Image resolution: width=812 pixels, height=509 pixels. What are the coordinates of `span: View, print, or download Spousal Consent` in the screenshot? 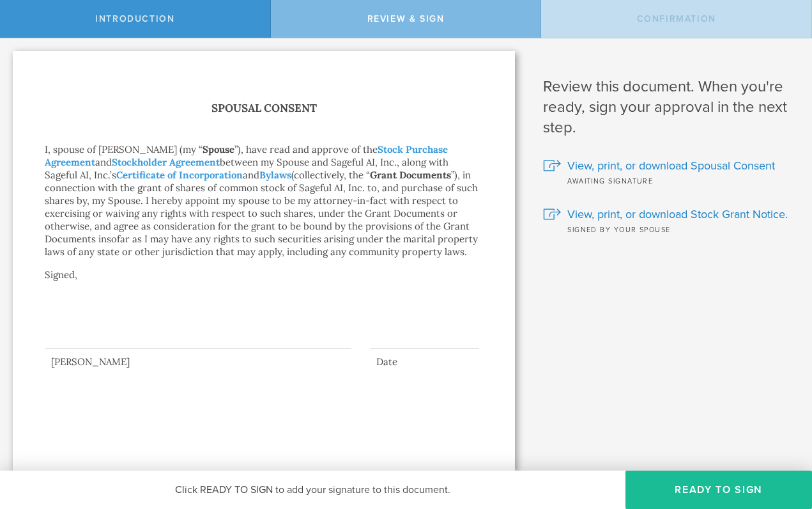 It's located at (671, 166).